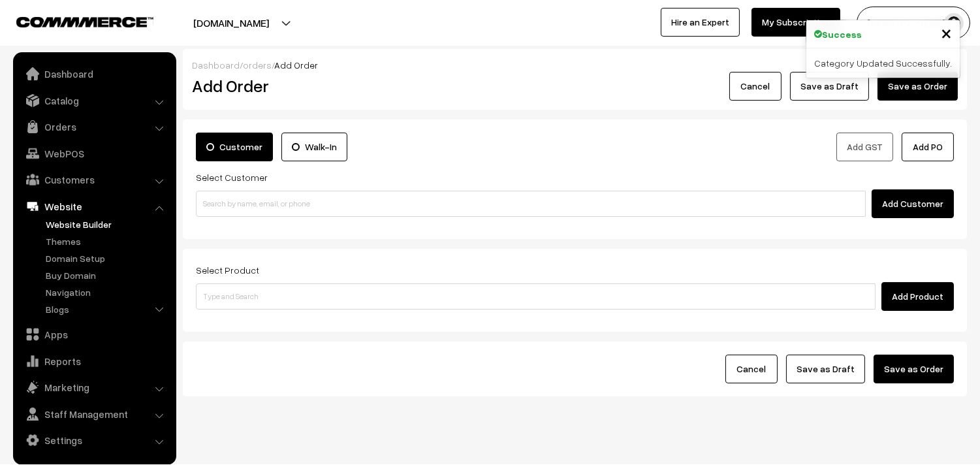 This screenshot has height=465, width=980. I want to click on a: Marketing, so click(94, 388).